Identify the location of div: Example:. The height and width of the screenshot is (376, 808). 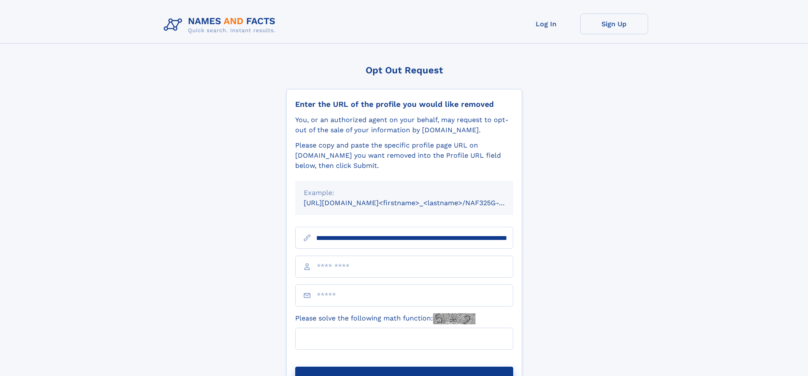
(404, 193).